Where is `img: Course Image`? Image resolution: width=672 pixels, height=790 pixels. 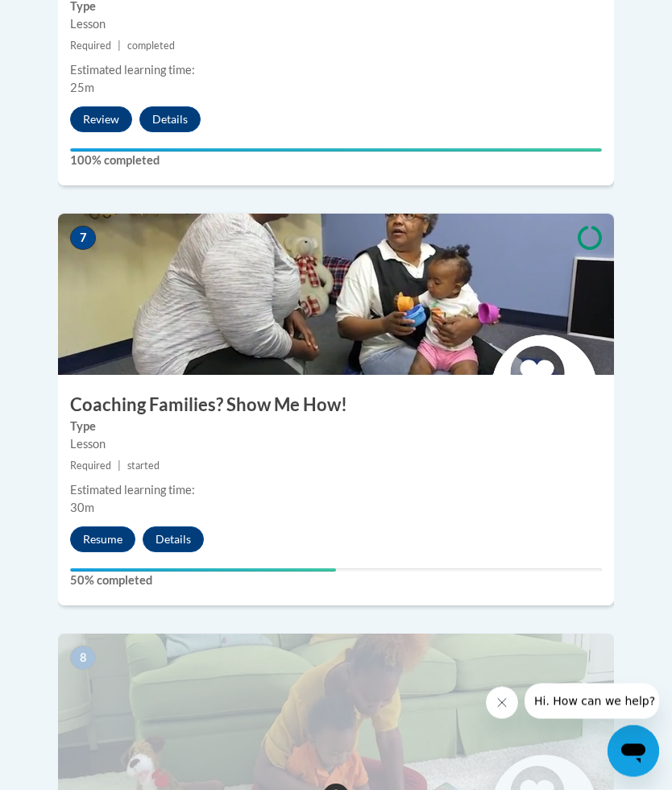
img: Course Image is located at coordinates (336, 295).